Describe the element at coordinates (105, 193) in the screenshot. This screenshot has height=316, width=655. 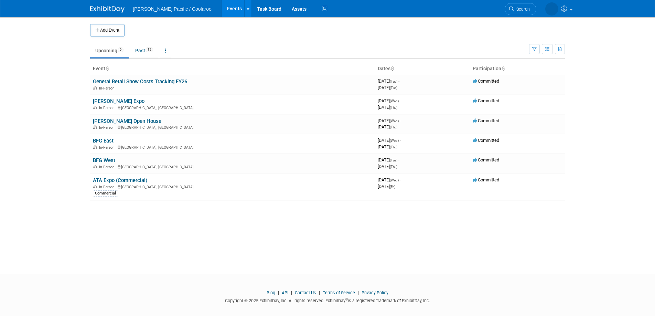
I see `div: Commercial` at that location.